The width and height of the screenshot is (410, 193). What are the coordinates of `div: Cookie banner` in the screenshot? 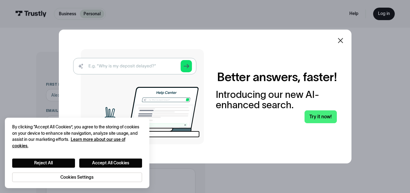 It's located at (77, 153).